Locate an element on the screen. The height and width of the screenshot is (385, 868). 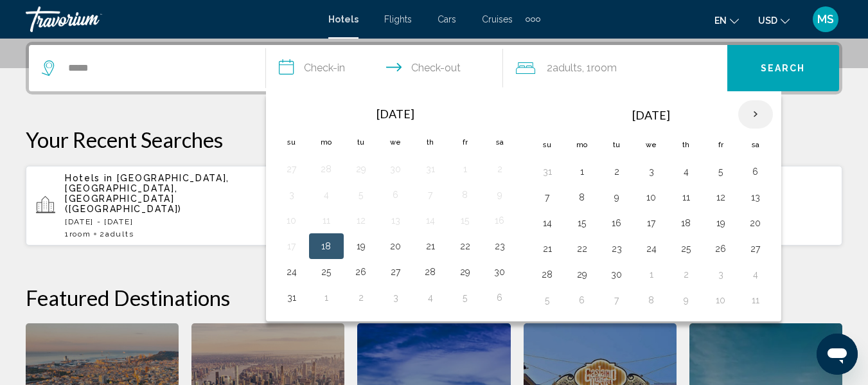
button: Day 19 is located at coordinates (721, 223).